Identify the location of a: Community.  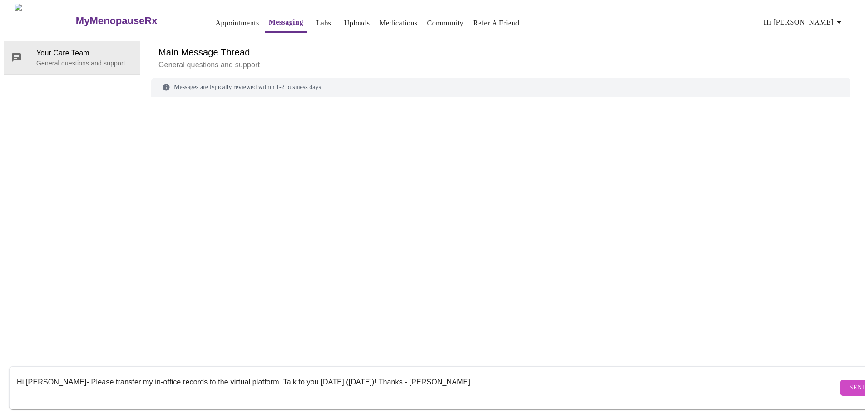
(446, 23).